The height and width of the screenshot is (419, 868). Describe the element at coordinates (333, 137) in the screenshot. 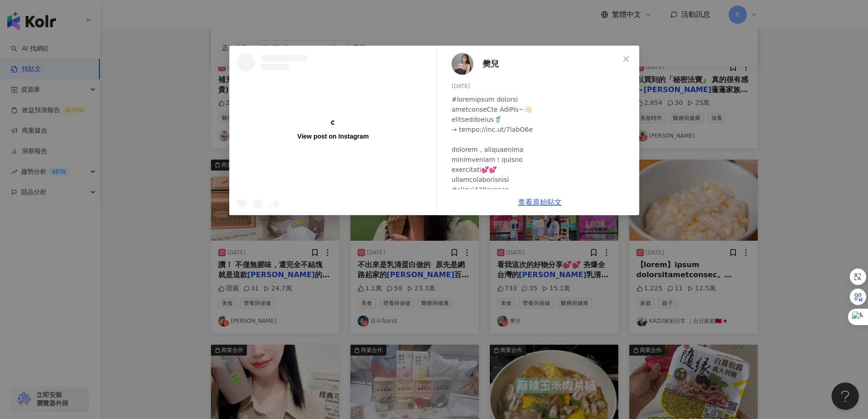

I see `div: View post on Instagram` at that location.